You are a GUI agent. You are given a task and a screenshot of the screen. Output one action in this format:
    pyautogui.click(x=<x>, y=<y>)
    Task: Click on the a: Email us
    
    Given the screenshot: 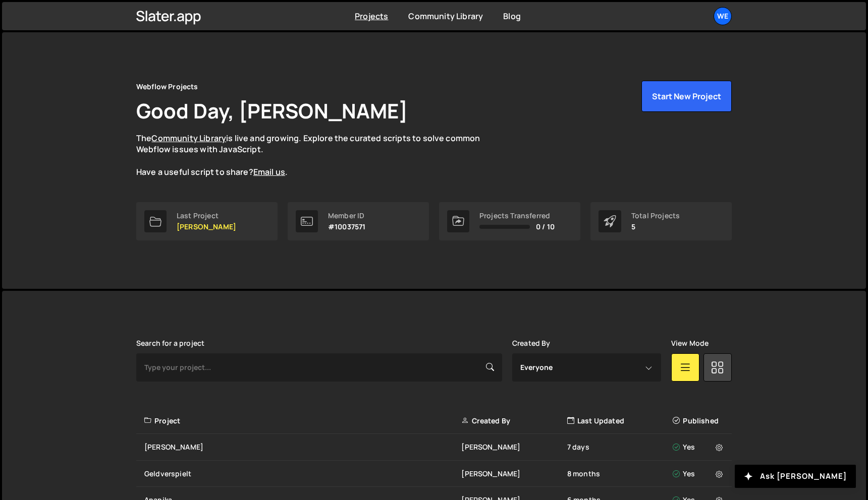 What is the action you would take?
    pyautogui.click(x=269, y=172)
    